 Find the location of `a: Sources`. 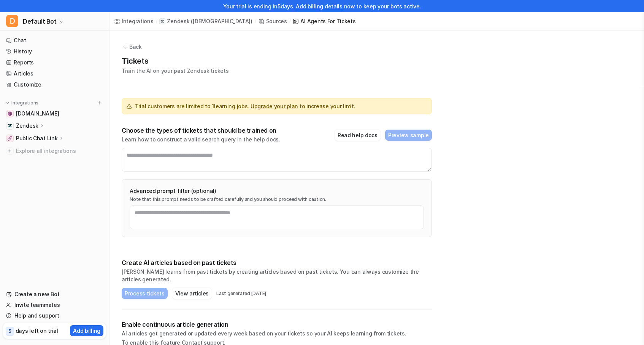

a: Sources is located at coordinates (273, 21).